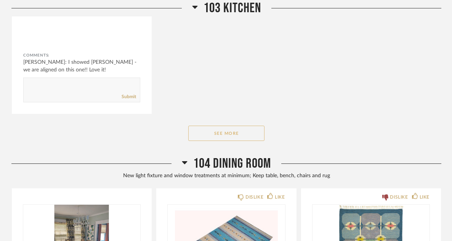 Image resolution: width=452 pixels, height=241 pixels. Describe the element at coordinates (129, 96) in the screenshot. I see `a: Submit` at that location.